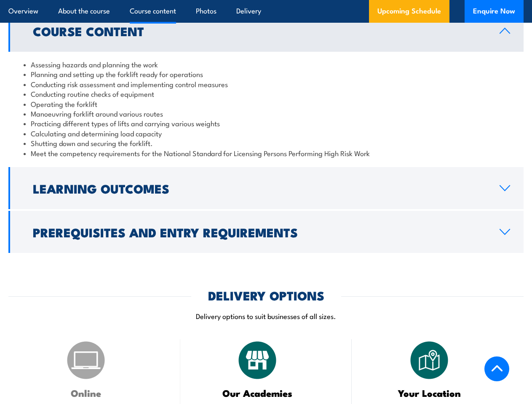  What do you see at coordinates (266, 295) in the screenshot?
I see `h2: DELIVERY OPTIONS` at bounding box center [266, 295].